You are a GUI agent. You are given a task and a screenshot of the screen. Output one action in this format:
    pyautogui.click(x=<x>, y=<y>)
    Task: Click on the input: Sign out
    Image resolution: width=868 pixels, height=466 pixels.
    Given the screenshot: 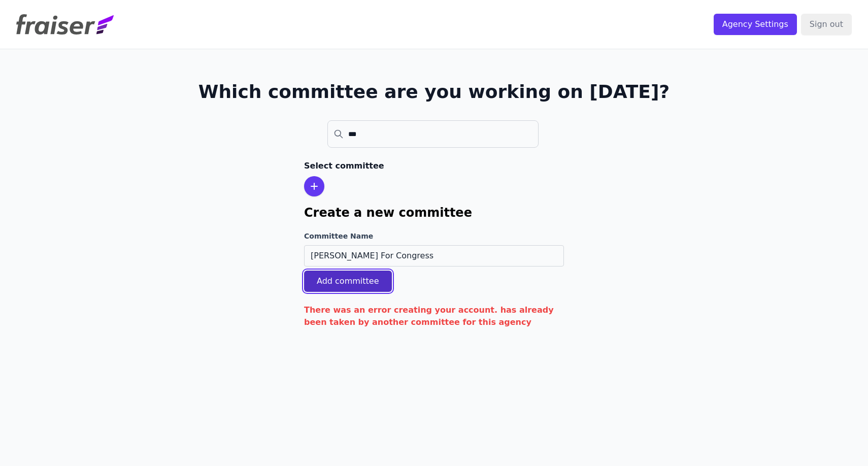 What is the action you would take?
    pyautogui.click(x=826, y=25)
    